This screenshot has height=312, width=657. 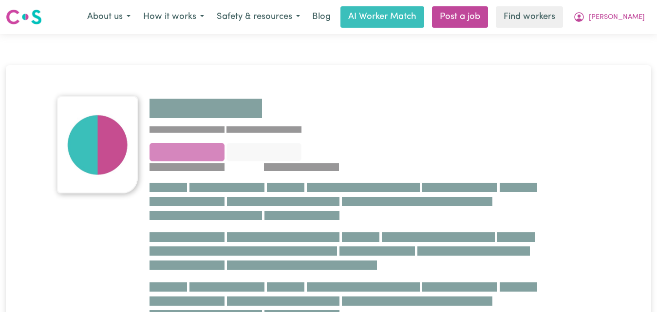 What do you see at coordinates (258, 17) in the screenshot?
I see `button: Safety & resources` at bounding box center [258, 17].